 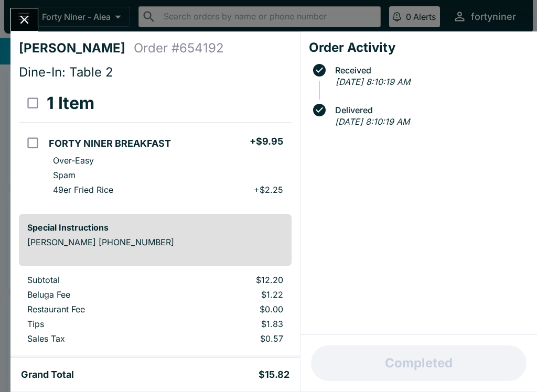 What do you see at coordinates (268, 190) in the screenshot?
I see `p: + $2.25` at bounding box center [268, 190].